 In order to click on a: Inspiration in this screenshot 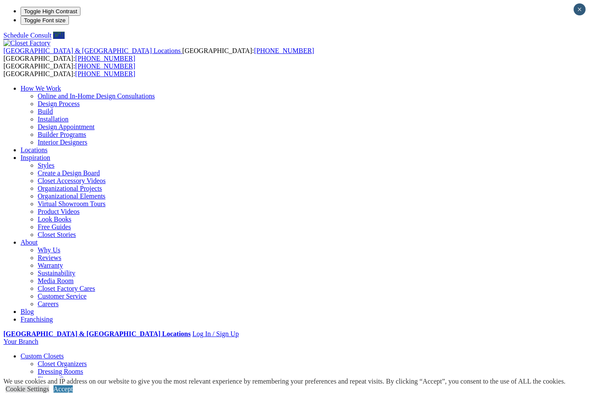, I will do `click(35, 157)`.